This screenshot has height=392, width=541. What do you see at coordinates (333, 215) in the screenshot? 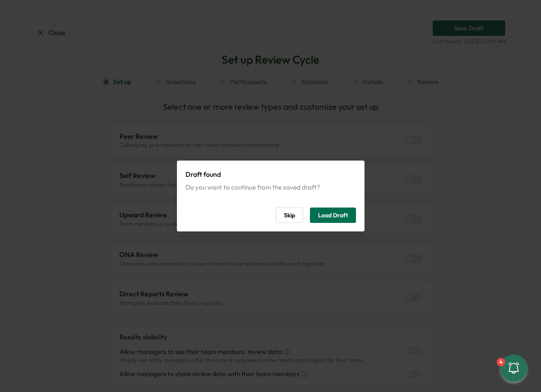
I see `button: Load Draft` at bounding box center [333, 215].